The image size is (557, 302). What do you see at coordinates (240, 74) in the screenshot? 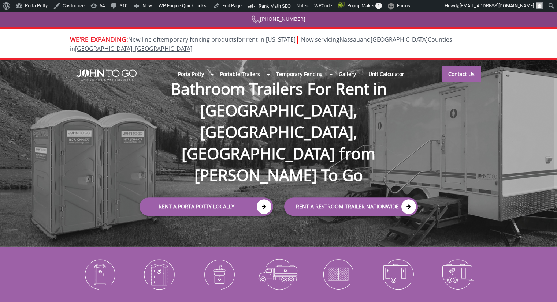
I see `a: Portable Trailers` at bounding box center [240, 74].